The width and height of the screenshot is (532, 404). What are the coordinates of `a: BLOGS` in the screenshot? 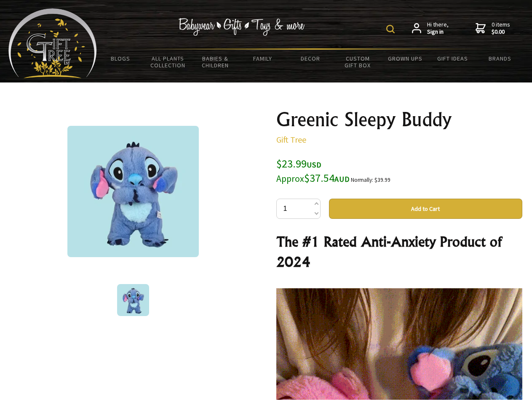 It's located at (120, 59).